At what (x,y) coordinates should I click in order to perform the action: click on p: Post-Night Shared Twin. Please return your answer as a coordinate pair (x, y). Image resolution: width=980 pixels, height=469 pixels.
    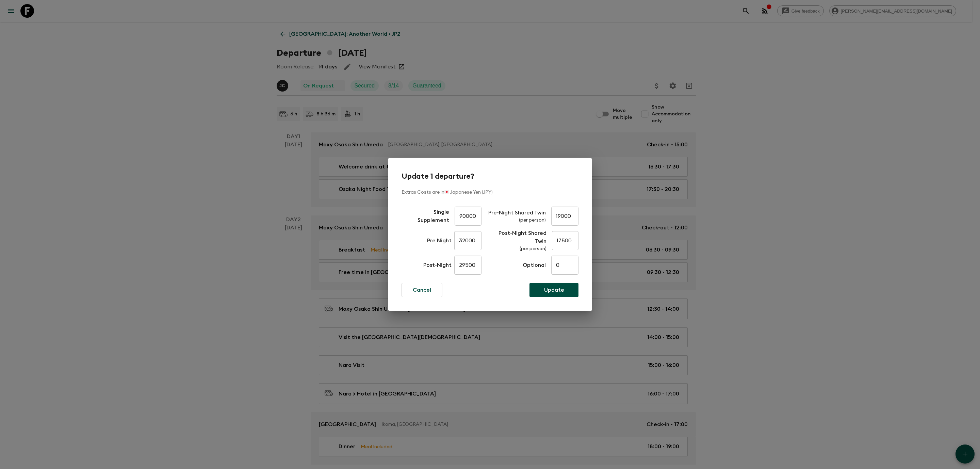
    Looking at the image, I should click on (517, 237).